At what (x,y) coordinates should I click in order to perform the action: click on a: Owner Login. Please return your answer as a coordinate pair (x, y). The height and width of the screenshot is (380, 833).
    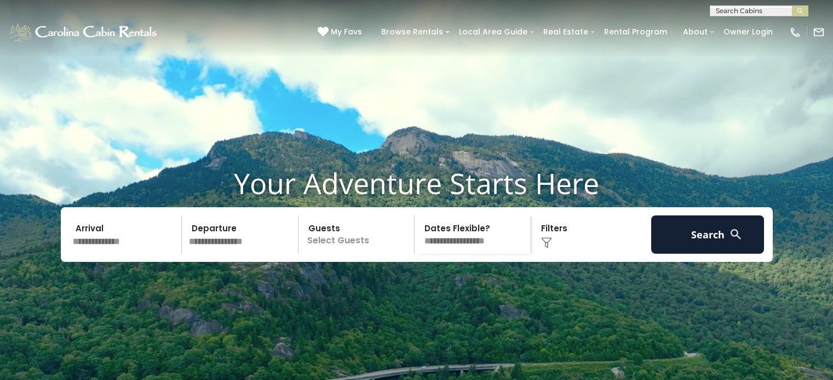
    Looking at the image, I should click on (748, 32).